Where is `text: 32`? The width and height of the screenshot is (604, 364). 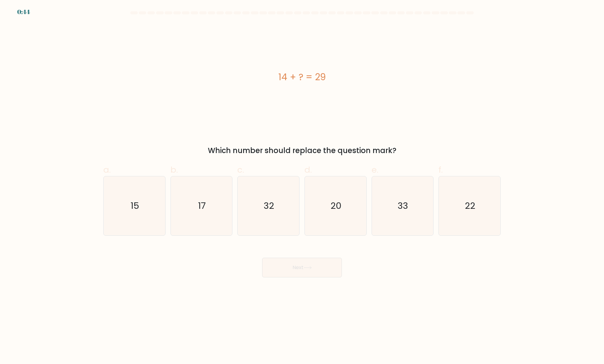
text: 32 is located at coordinates (269, 206).